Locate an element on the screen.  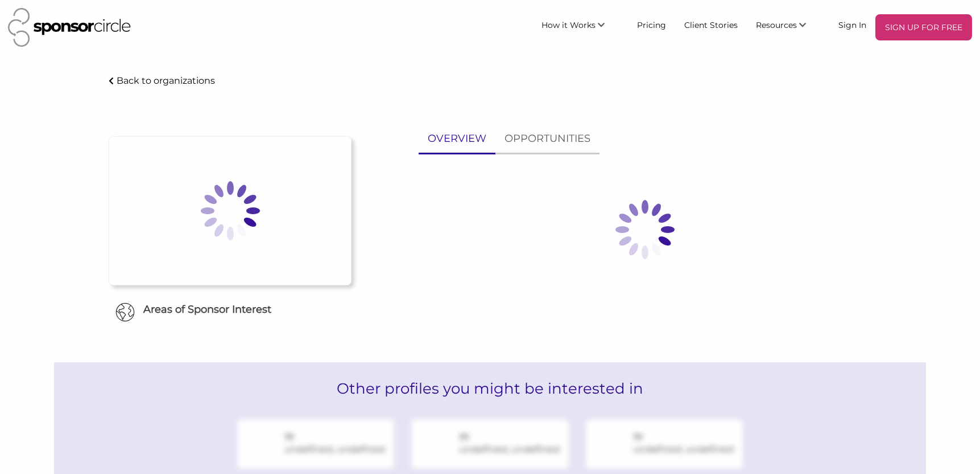
p: SIGN UP FOR FREE is located at coordinates (924, 27).